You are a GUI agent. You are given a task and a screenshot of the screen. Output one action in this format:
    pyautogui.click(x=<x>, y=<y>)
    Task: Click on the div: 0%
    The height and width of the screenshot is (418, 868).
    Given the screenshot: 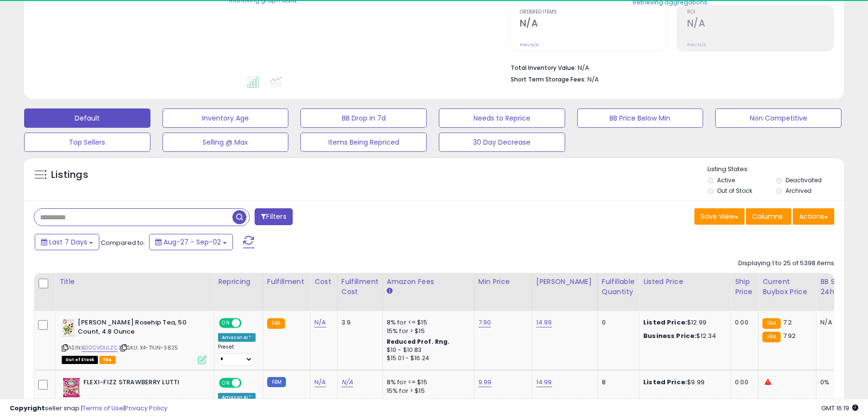 What is the action you would take?
    pyautogui.click(x=836, y=382)
    